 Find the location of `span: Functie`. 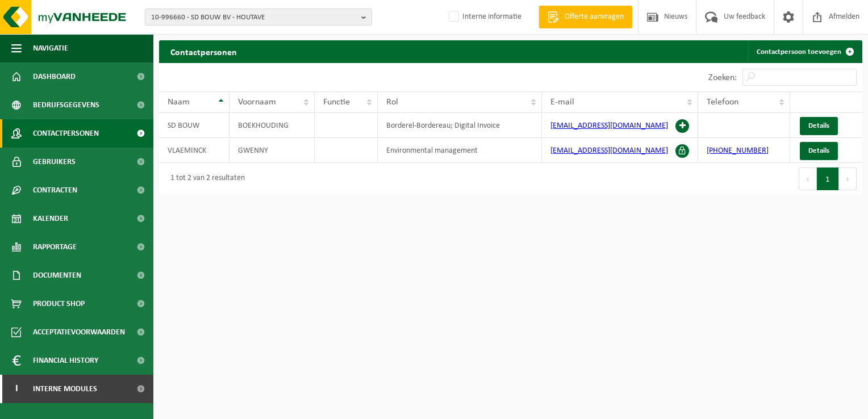

span: Functie is located at coordinates (336, 102).